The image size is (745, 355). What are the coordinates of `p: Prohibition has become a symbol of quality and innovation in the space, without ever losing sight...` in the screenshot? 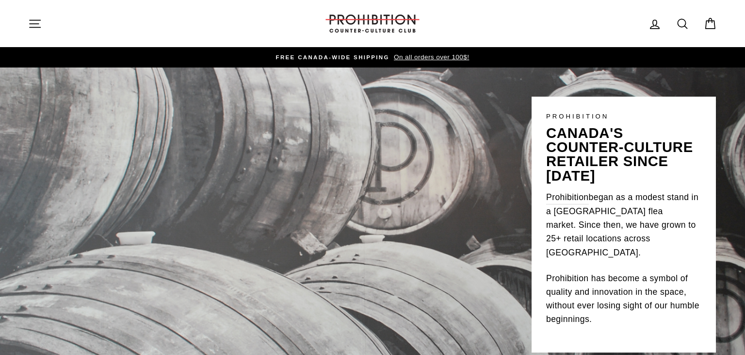 It's located at (624, 298).